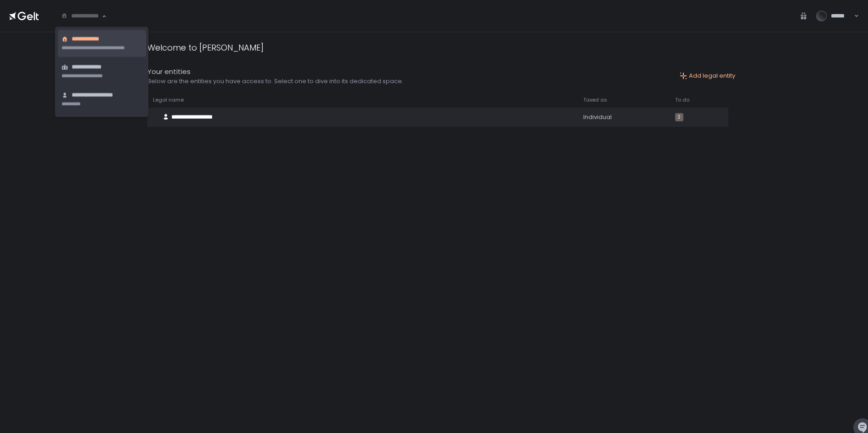  What do you see at coordinates (275, 82) in the screenshot?
I see `div: Below are the entities you have access to. Select one to dive into its dedicated space.` at bounding box center [275, 82].